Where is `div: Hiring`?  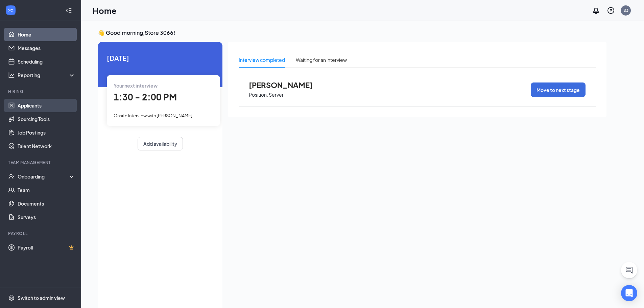 div: Hiring is located at coordinates (41, 91).